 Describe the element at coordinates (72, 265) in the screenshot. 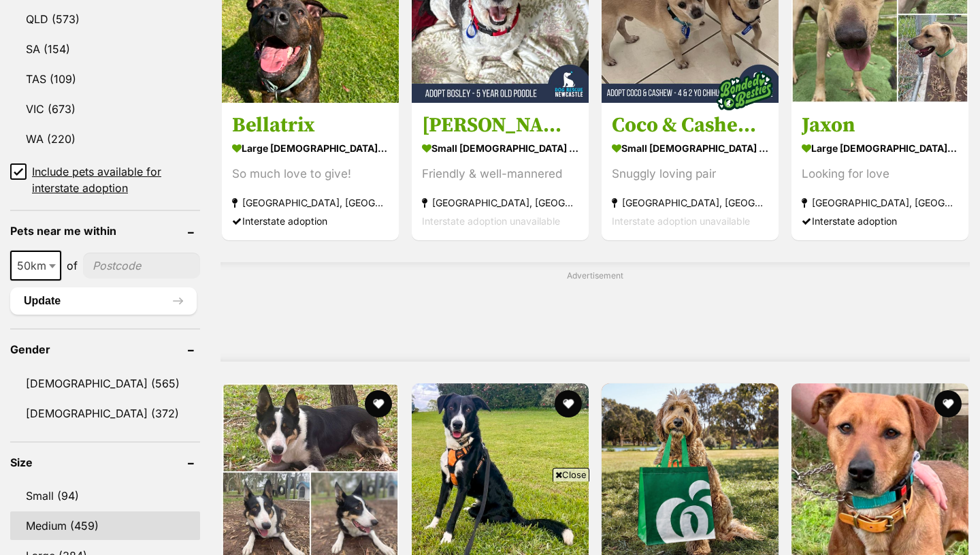

I see `span: of` at that location.